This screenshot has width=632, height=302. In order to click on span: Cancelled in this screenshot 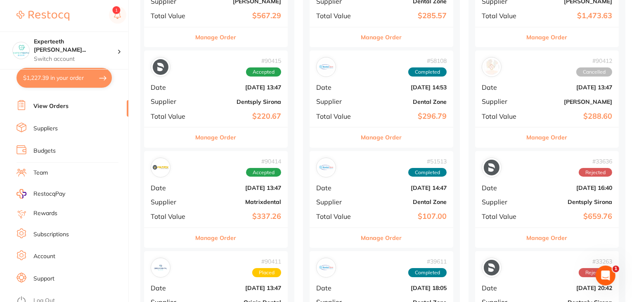, I will do `click(594, 72)`.